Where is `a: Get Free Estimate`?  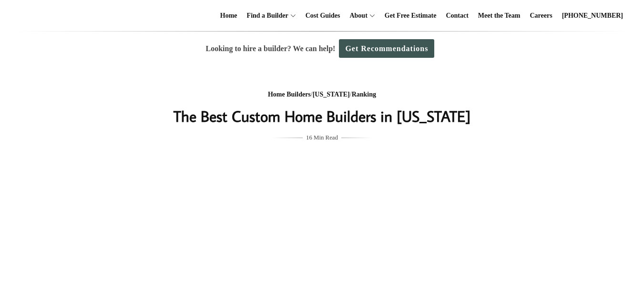 a: Get Free Estimate is located at coordinates (410, 16).